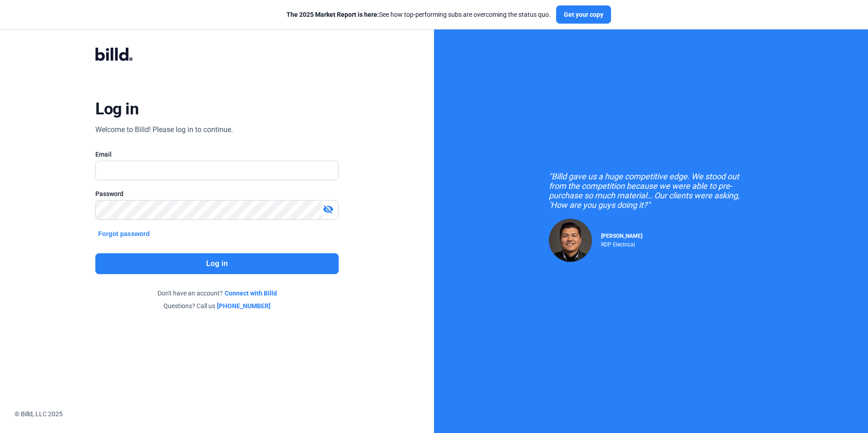  I want to click on div: "Billd gave us a huge competitive edge. We stood out from the competition because we were able to..., so click(651, 191).